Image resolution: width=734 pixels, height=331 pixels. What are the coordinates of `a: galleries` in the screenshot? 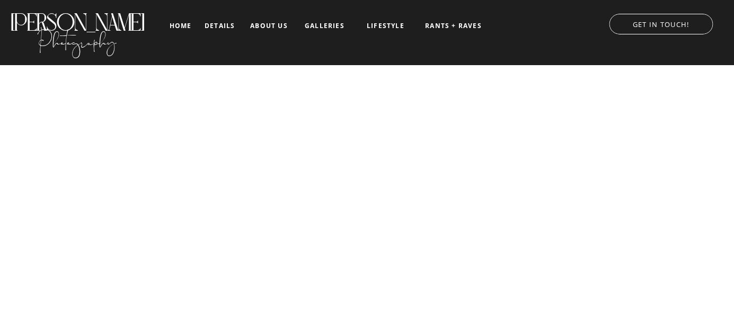 It's located at (324, 26).